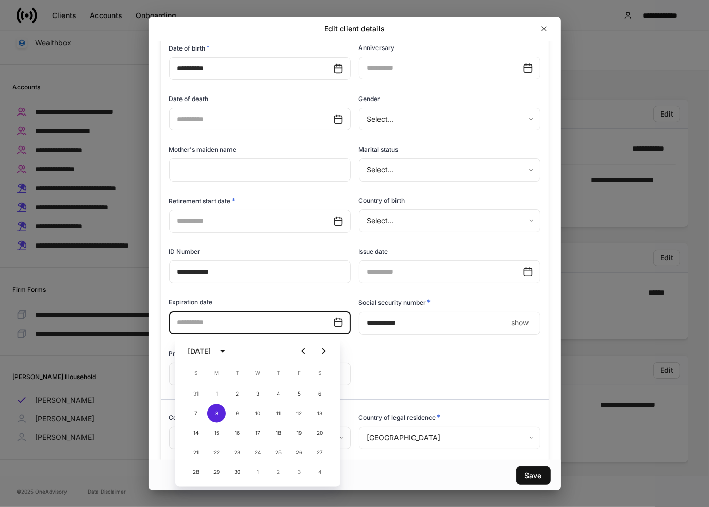  I want to click on h6: Mother's maiden name, so click(203, 149).